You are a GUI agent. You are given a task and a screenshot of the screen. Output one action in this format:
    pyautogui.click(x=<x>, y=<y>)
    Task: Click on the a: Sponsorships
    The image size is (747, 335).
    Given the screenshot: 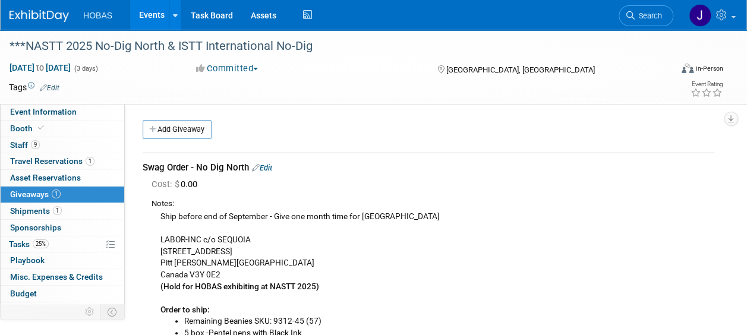 What is the action you would take?
    pyautogui.click(x=62, y=228)
    